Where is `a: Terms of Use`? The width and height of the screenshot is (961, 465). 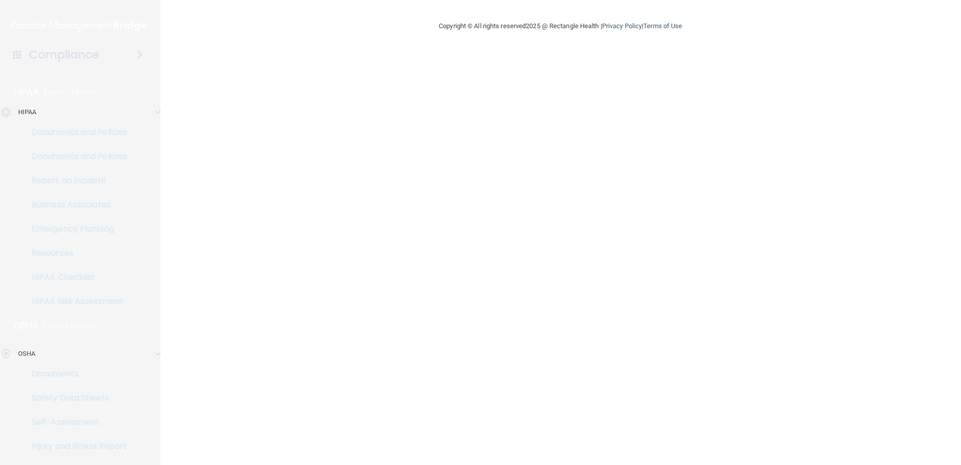 a: Terms of Use is located at coordinates (663, 26).